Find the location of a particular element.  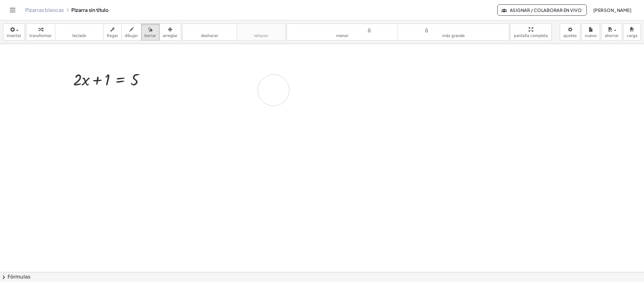

font: fregar is located at coordinates (112, 36).